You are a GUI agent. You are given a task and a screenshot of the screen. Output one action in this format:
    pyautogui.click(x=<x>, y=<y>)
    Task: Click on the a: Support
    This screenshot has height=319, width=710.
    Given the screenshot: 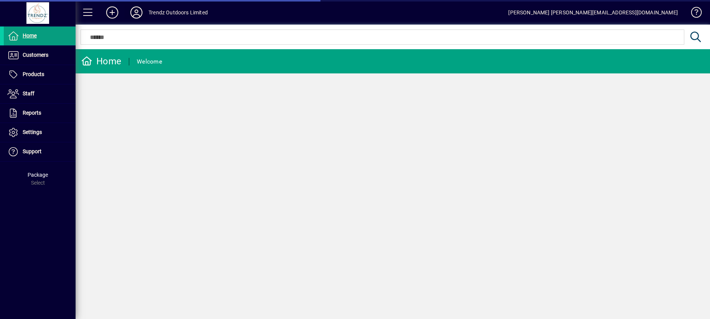 What is the action you would take?
    pyautogui.click(x=40, y=152)
    